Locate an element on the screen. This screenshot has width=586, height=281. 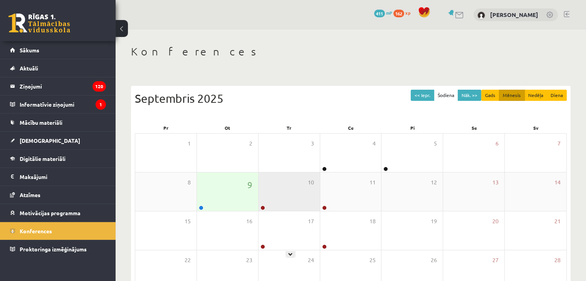
button: Mēnesis is located at coordinates (512, 95).